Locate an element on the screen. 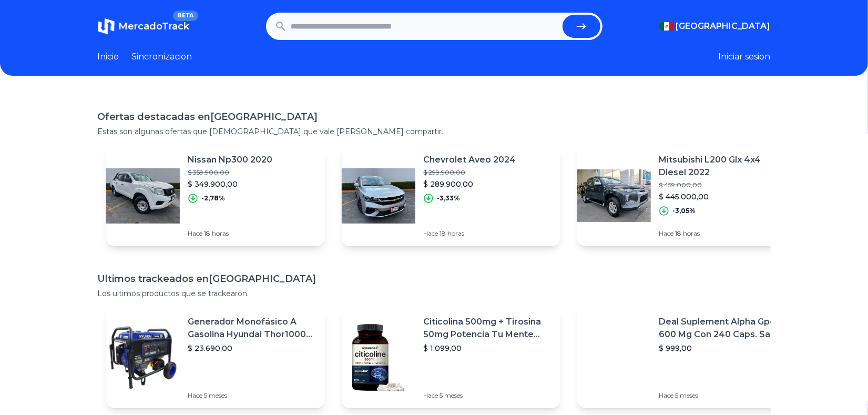  a: Featured imageMitsubishi L200 Glx 4x4 Diesel 2022$ 459.000,00$ 445.000,00-3,05%Hace 18 horas is located at coordinates (687, 196).